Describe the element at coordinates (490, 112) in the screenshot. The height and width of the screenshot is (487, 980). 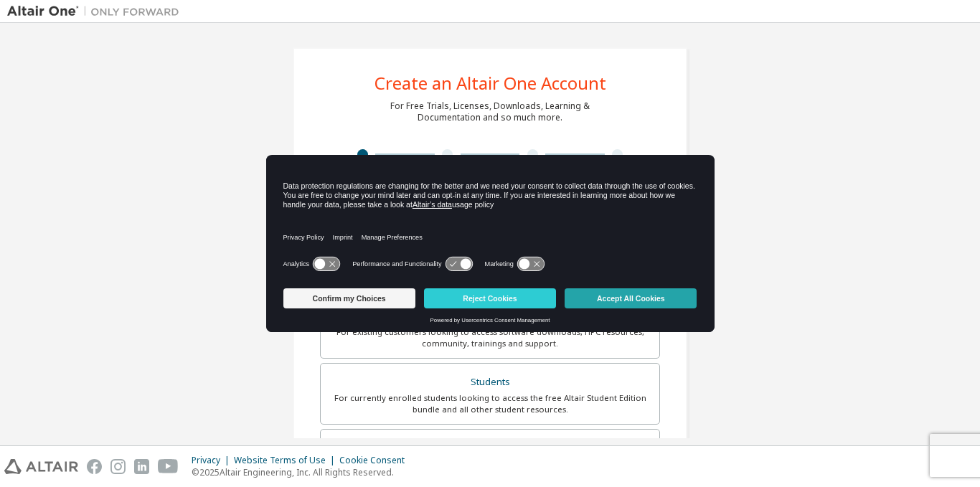
I see `div: For Free Trials, Licenses, Downloads, Learning & Documentation and so much more.` at that location.